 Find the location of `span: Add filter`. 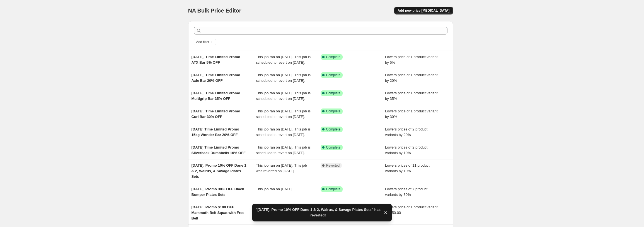

span: Add filter is located at coordinates (202, 42).